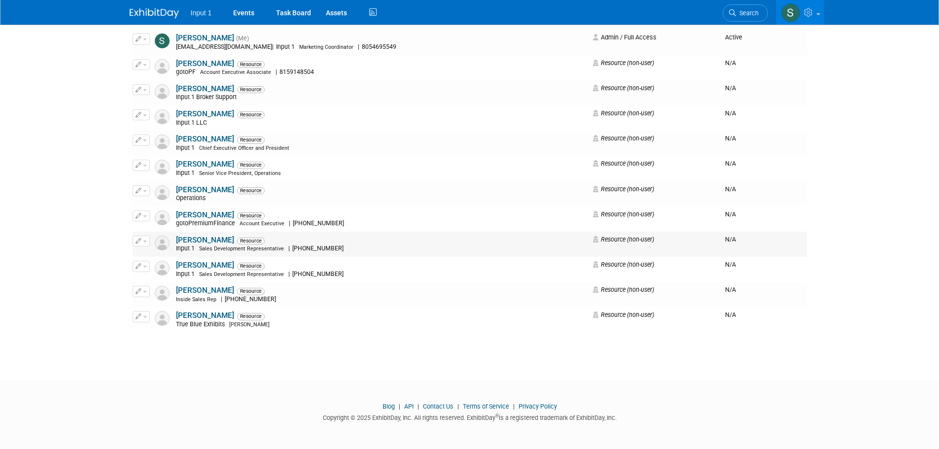  I want to click on span: 8054695549, so click(379, 47).